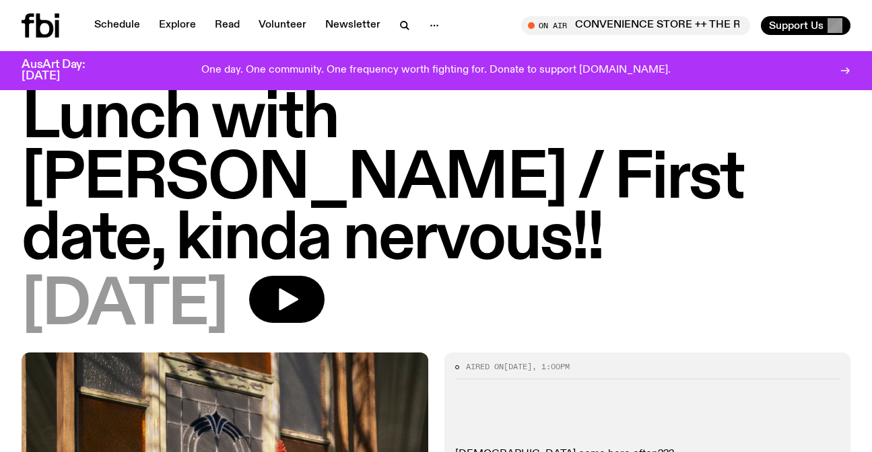 This screenshot has width=872, height=452. I want to click on a: Explore, so click(177, 26).